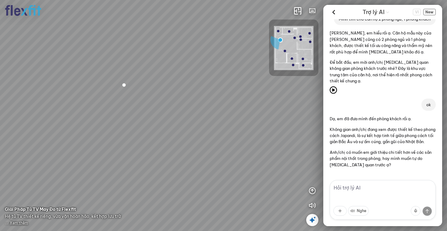 The width and height of the screenshot is (447, 231). I want to click on p: ok, so click(428, 104).